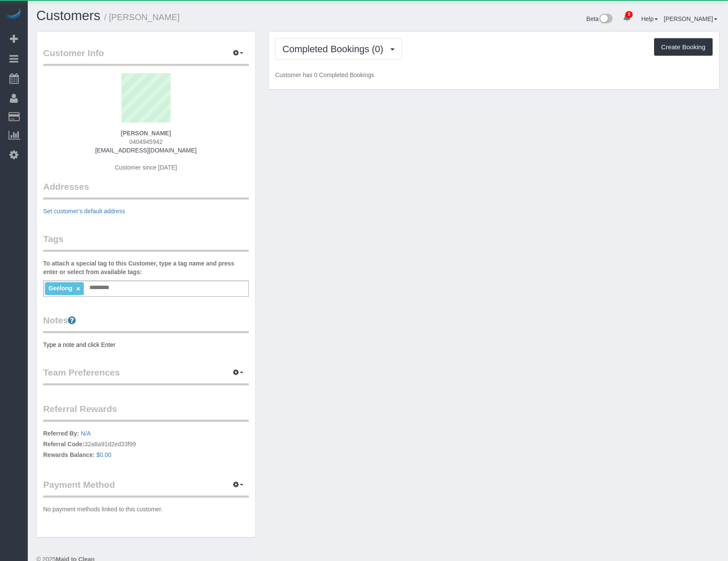  What do you see at coordinates (145, 344) in the screenshot?
I see `pre: Type a note and click Enter` at bounding box center [145, 344].